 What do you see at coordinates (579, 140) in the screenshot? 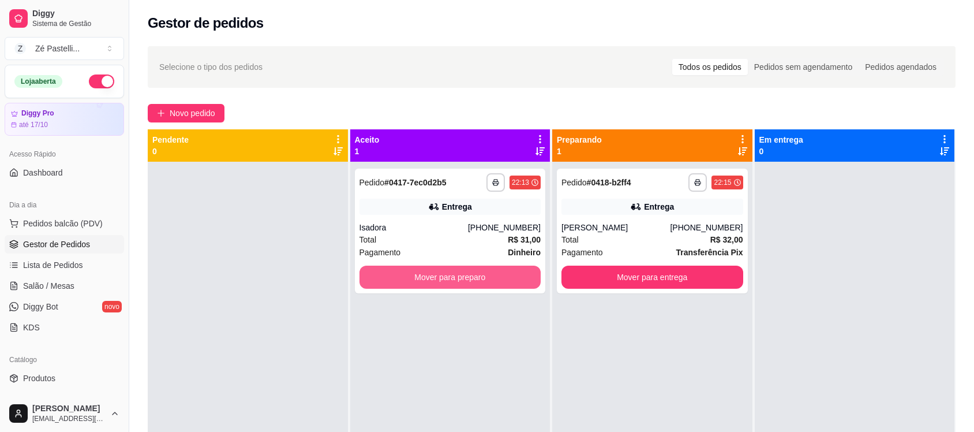
I see `p: Preparando` at bounding box center [579, 140].